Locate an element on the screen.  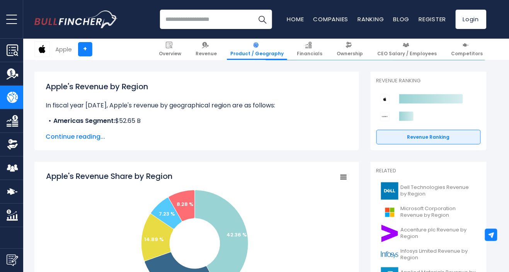
span: Accenture plc Revenue by Region is located at coordinates (439, 234).